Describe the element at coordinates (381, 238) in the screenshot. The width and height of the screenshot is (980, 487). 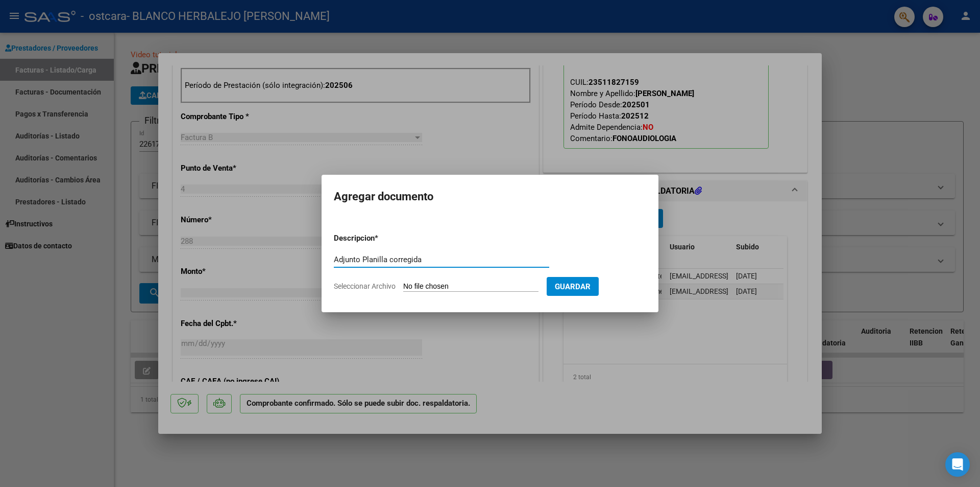
I see `p: Descripcion` at that location.